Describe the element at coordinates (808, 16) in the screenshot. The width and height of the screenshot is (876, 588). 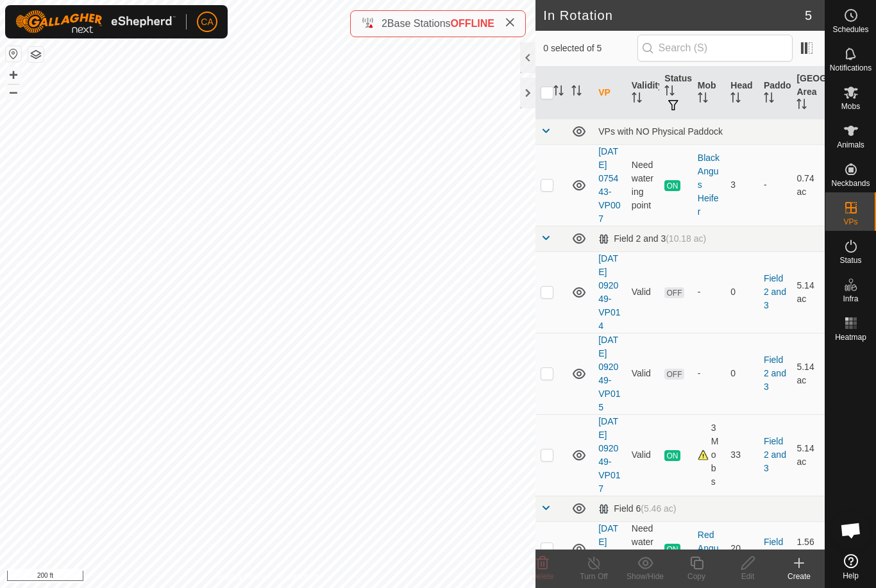
I see `span: 5` at that location.